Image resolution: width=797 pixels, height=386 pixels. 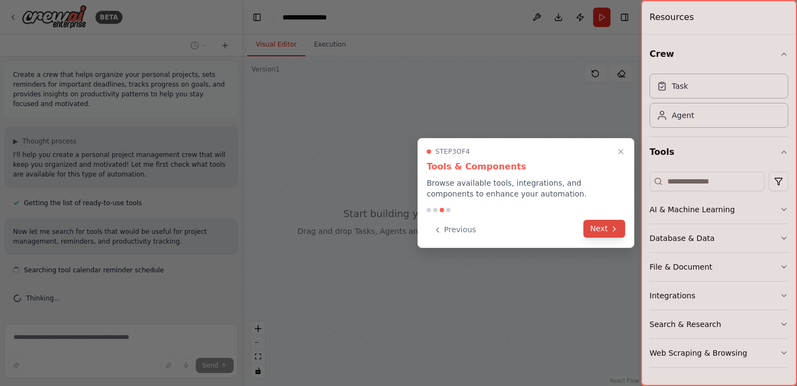 I want to click on button: Close walkthrough, so click(x=620, y=152).